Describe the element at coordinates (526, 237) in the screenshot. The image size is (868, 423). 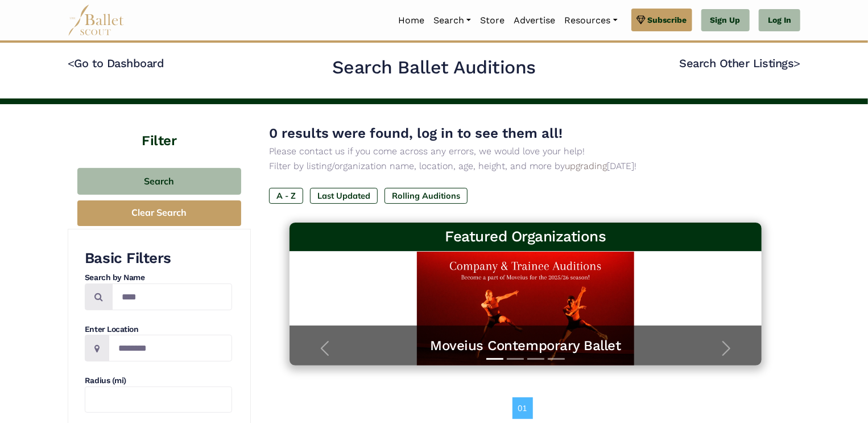
I see `h3: Featured Organizations` at that location.